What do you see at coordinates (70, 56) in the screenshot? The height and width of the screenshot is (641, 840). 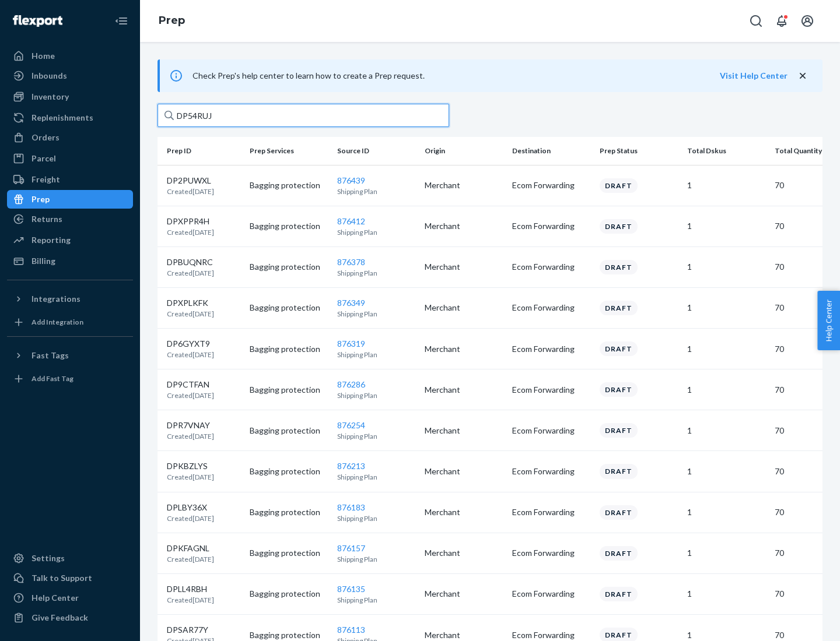 I see `a: Home` at bounding box center [70, 56].